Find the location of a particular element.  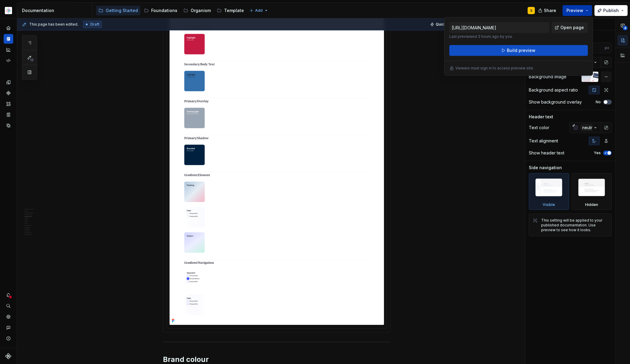

div: Components is located at coordinates (9, 93).